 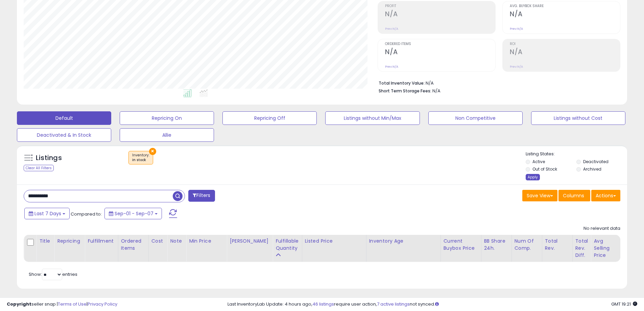 I want to click on span: Compared to:, so click(x=86, y=213).